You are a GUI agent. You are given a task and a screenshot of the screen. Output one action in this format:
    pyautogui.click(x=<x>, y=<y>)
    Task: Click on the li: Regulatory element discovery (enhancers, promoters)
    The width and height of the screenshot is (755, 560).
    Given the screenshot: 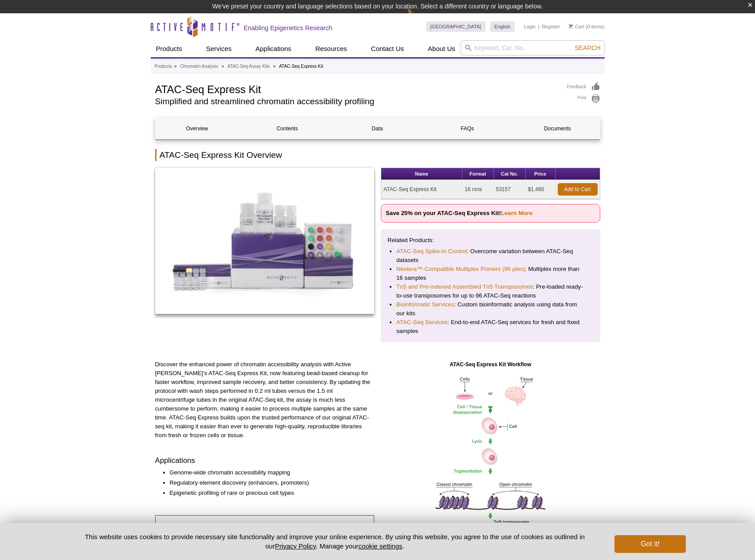 What is the action you would take?
    pyautogui.click(x=268, y=483)
    